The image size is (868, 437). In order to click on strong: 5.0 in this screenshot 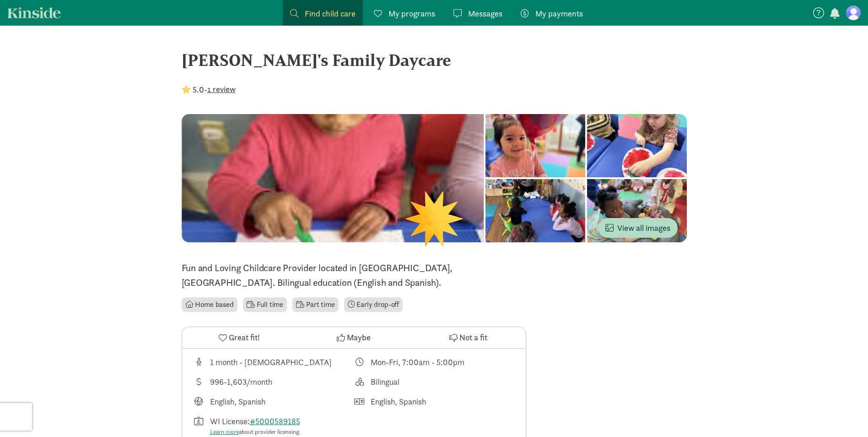, I will do `click(198, 89)`.